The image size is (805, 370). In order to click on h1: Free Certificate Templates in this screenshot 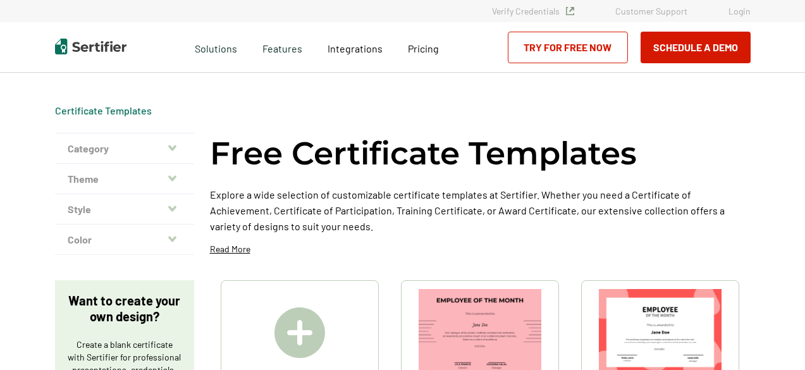, I will do `click(423, 153)`.